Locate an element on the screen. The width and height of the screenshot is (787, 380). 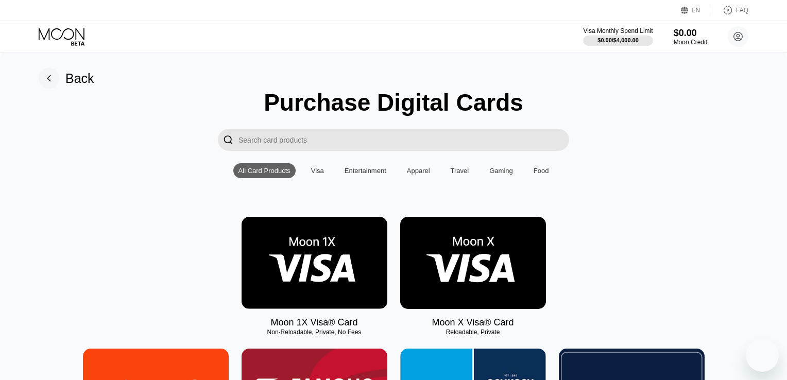
div: Visa Monthly Spend Limit is located at coordinates (617, 31).